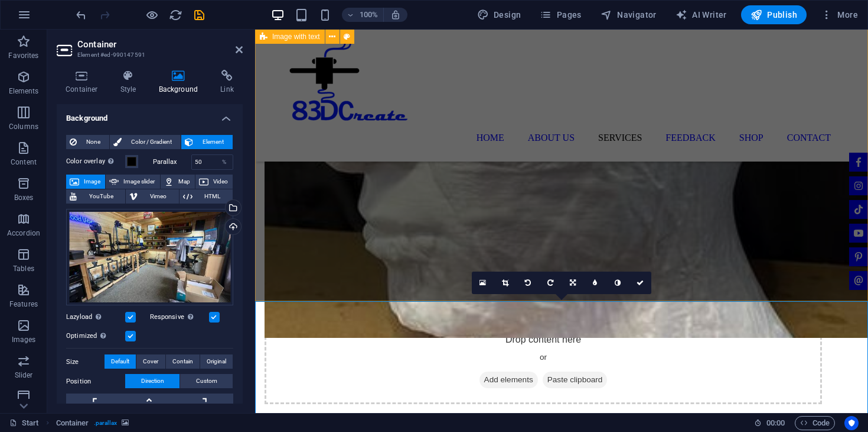 Image resolution: width=868 pixels, height=432 pixels. Describe the element at coordinates (160, 44) in the screenshot. I see `h2: Container` at that location.